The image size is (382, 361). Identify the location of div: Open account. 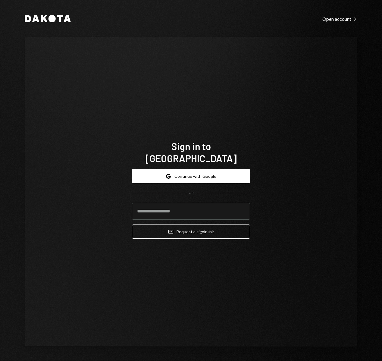
(340, 19).